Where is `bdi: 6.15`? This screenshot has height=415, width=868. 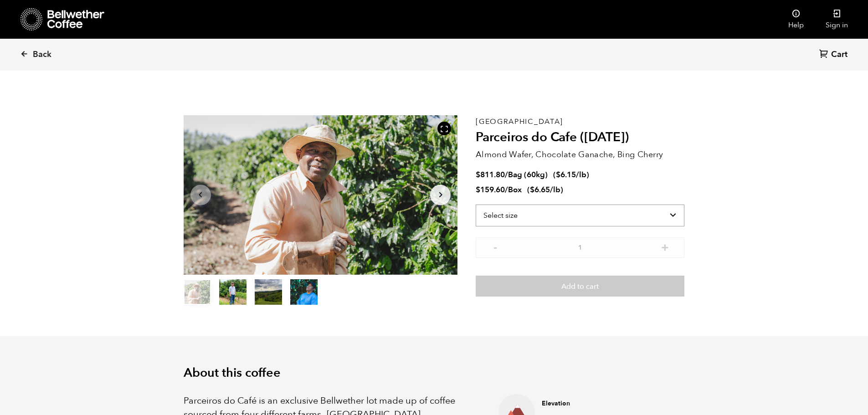
bdi: 6.15 is located at coordinates (566, 174).